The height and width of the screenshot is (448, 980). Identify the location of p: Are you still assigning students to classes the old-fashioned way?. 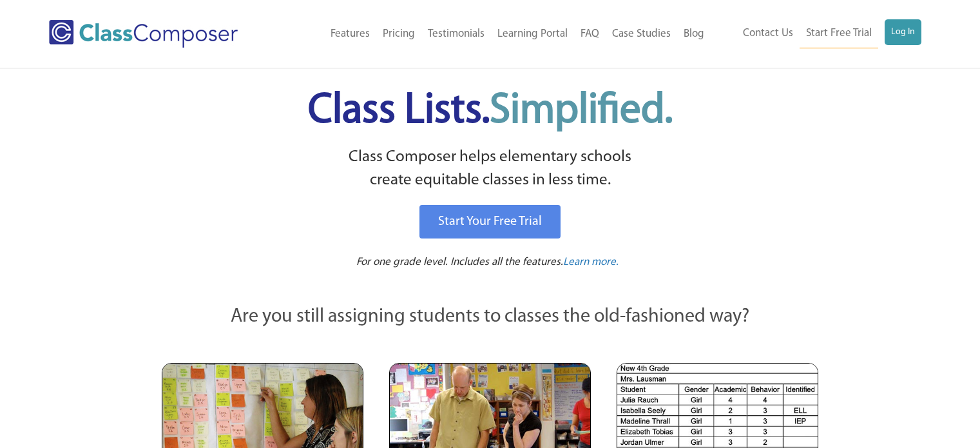
(490, 317).